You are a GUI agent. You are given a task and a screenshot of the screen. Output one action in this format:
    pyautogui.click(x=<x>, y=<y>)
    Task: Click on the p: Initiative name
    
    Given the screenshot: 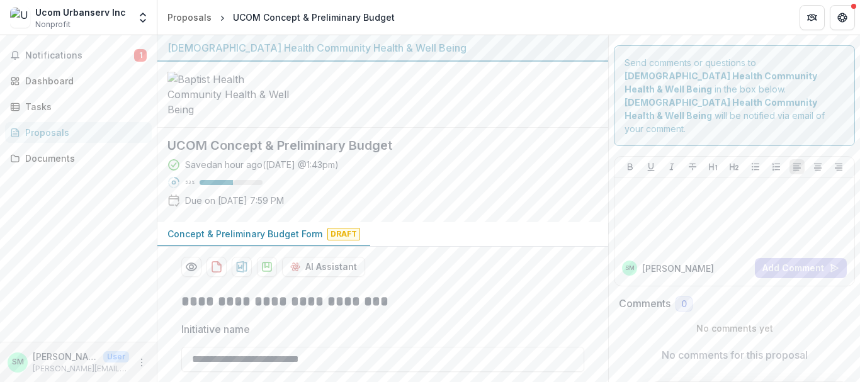 What is the action you would take?
    pyautogui.click(x=215, y=329)
    